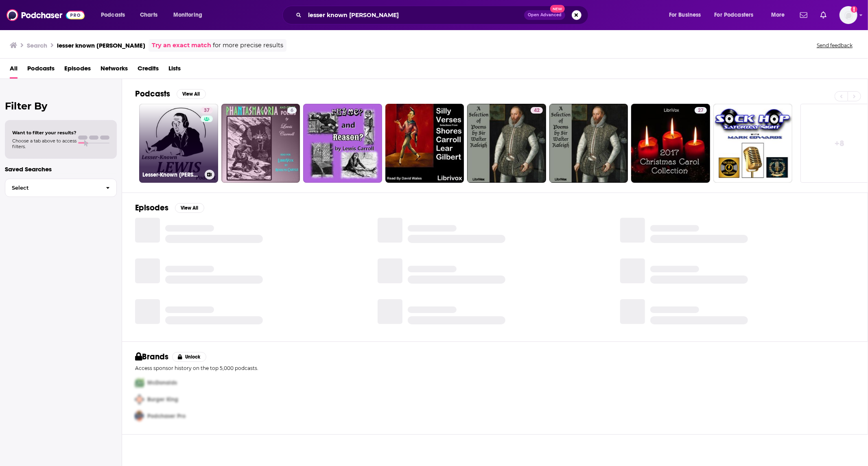 This screenshot has height=466, width=868. Describe the element at coordinates (188, 15) in the screenshot. I see `span: Monitoring` at that location.